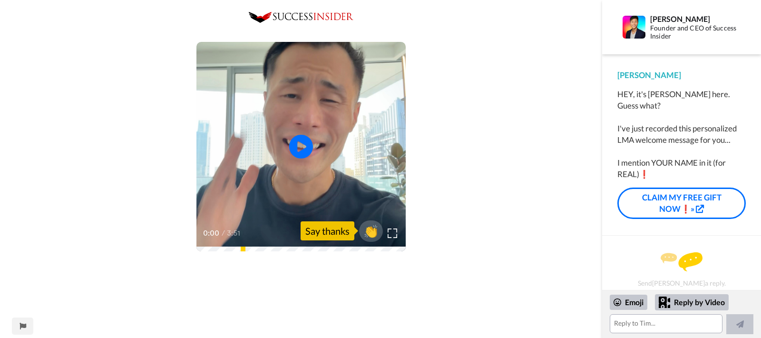 This screenshot has height=338, width=761. What do you see at coordinates (681, 203) in the screenshot?
I see `a: CLAIM MY FREE GIFT NOW❗»` at bounding box center [681, 203].